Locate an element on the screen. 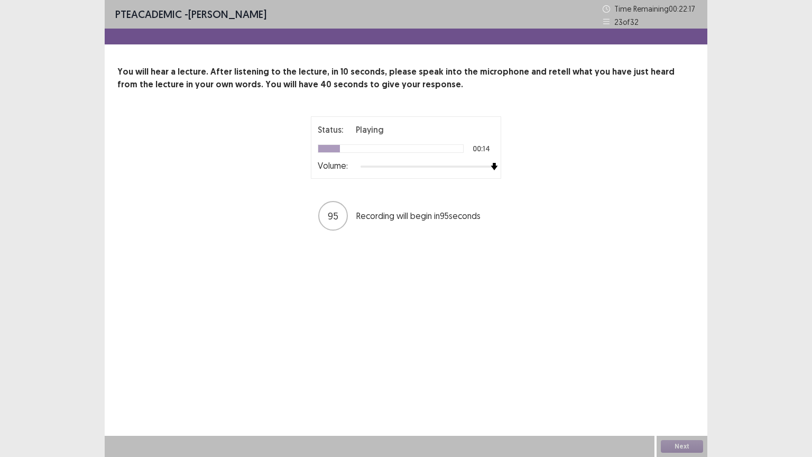  p: 00:14 is located at coordinates (481, 148).